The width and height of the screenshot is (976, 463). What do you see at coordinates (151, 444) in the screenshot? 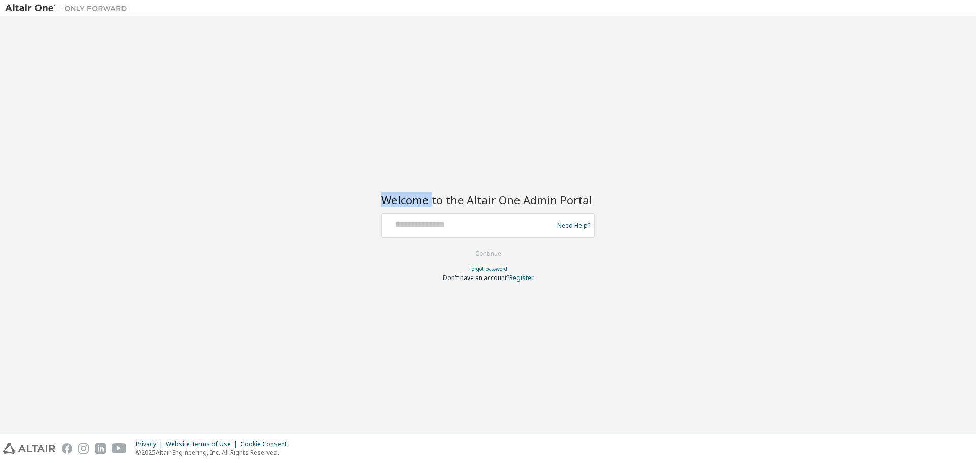
I see `div: Privacy` at bounding box center [151, 444].